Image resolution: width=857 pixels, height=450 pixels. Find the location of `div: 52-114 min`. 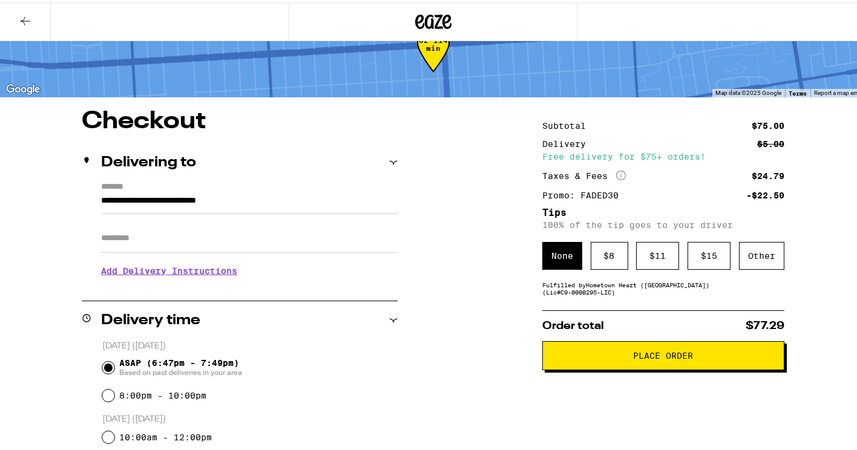

div: 52-114 min is located at coordinates (433, 56).